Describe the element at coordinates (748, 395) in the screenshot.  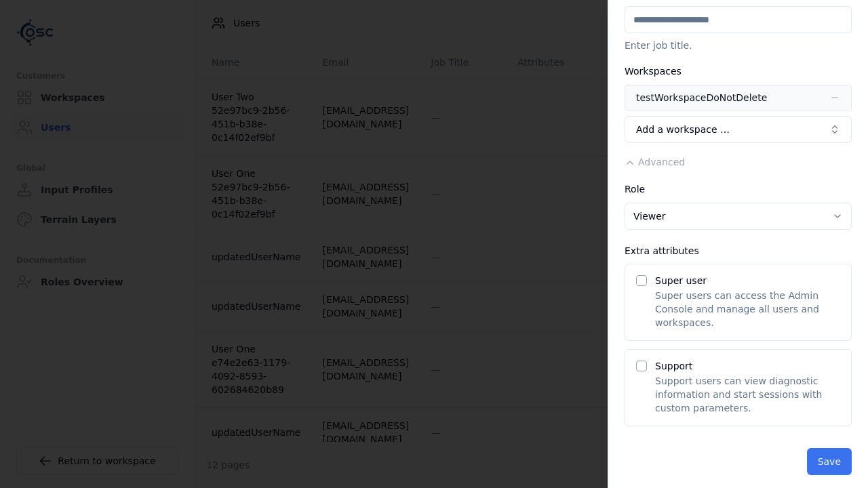
I see `p: Support users can view diagnostic information and start sessions with custom parameters.` at that location.